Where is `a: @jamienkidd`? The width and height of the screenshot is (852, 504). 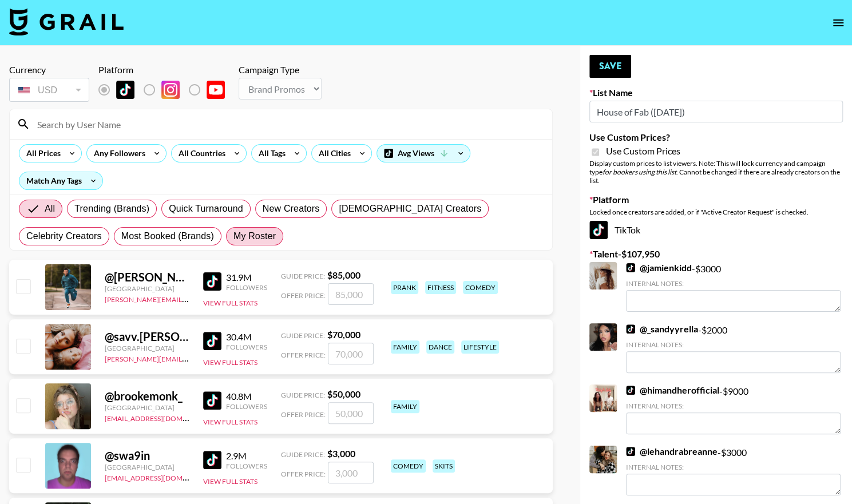 a: @jamienkidd is located at coordinates (659, 268).